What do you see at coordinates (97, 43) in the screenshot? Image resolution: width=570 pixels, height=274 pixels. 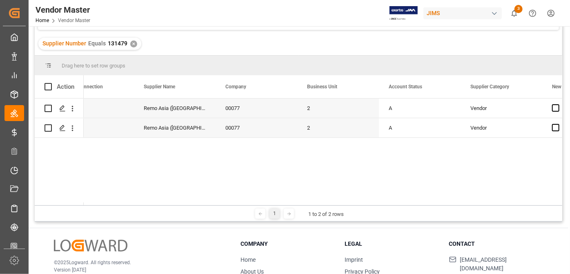 I see `span: Equals` at bounding box center [97, 43].